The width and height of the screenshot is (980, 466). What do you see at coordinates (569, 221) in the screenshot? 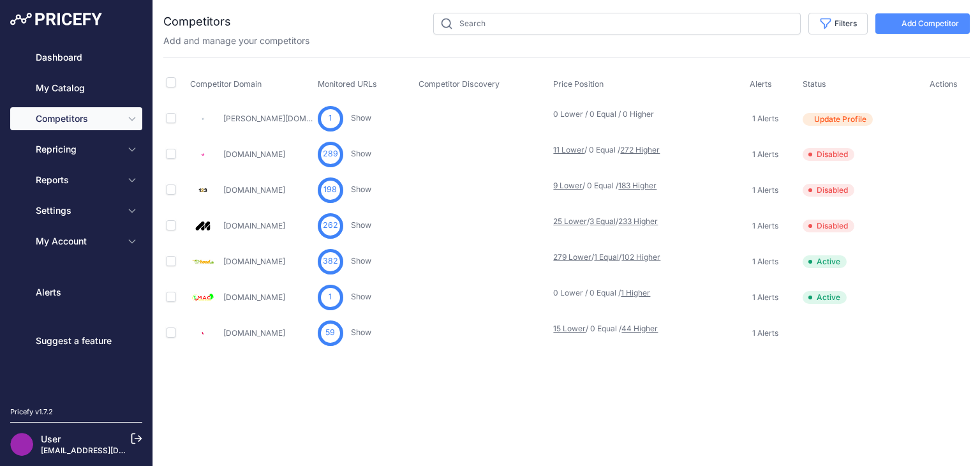
I see `a: 25 Lower` at bounding box center [569, 221].